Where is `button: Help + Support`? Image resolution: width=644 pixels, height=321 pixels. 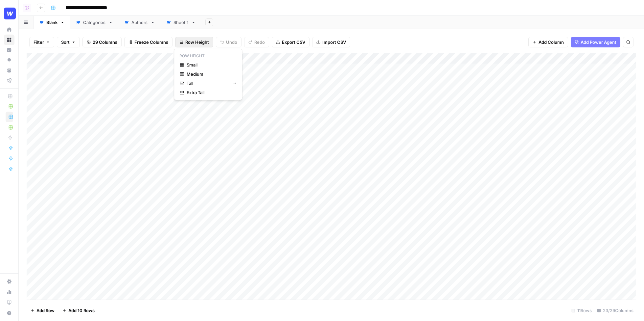 button: Help + Support is located at coordinates (9, 313).